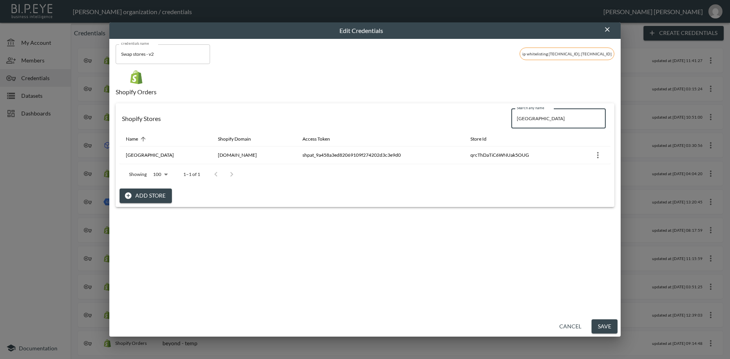 The width and height of the screenshot is (730, 359). Describe the element at coordinates (570, 327) in the screenshot. I see `button: Cancel` at that location.